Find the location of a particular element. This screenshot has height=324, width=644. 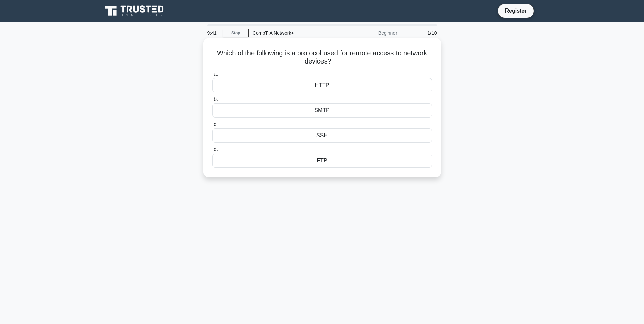

a: Register is located at coordinates (516, 11).